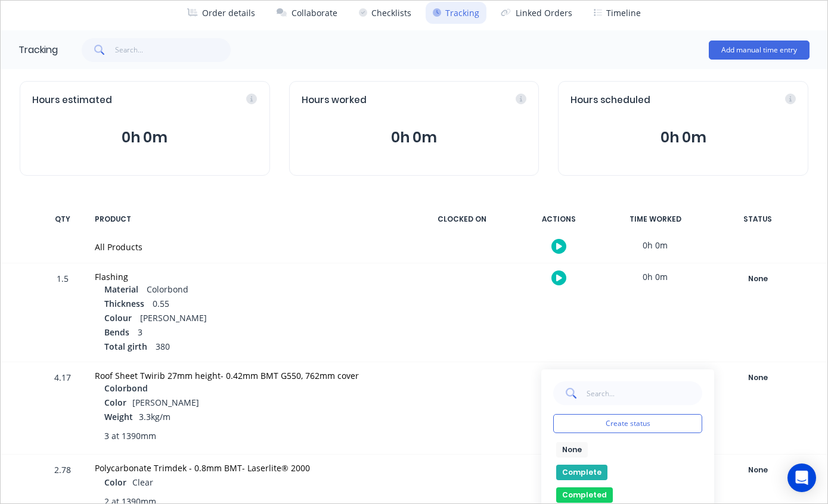 The width and height of the screenshot is (828, 504). I want to click on div: CLOCKED ON, so click(462, 219).